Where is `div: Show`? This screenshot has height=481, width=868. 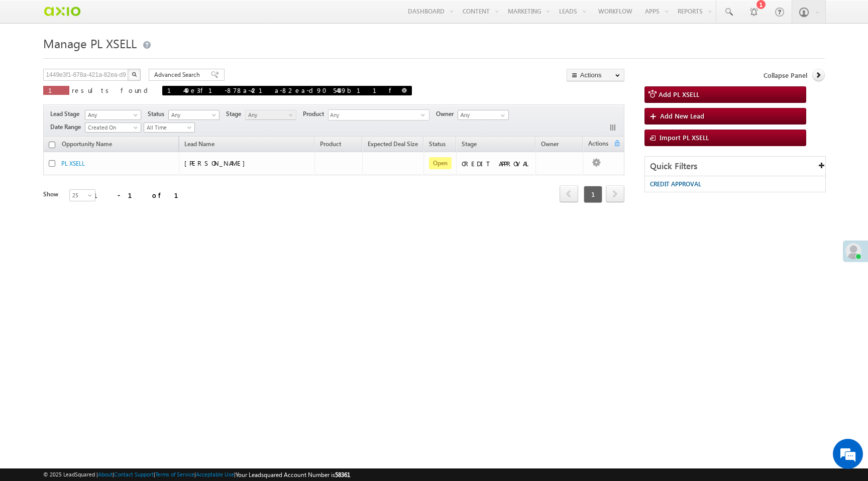 div: Show is located at coordinates (52, 194).